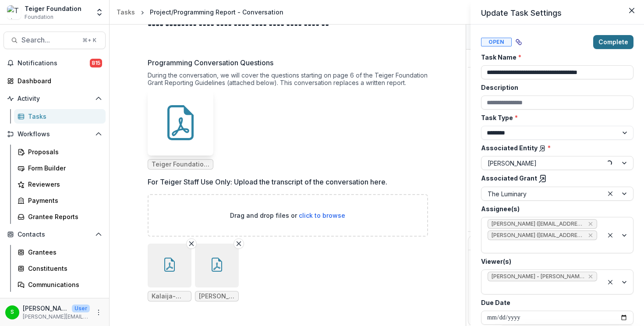  What do you see at coordinates (555, 87) in the screenshot?
I see `label: Description` at bounding box center [555, 87].